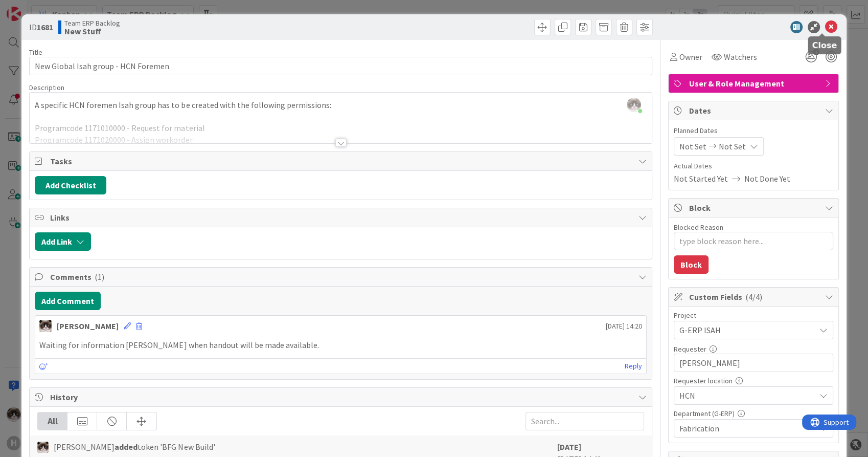 The image size is (868, 457). I want to click on input: Search..., so click(585, 421).